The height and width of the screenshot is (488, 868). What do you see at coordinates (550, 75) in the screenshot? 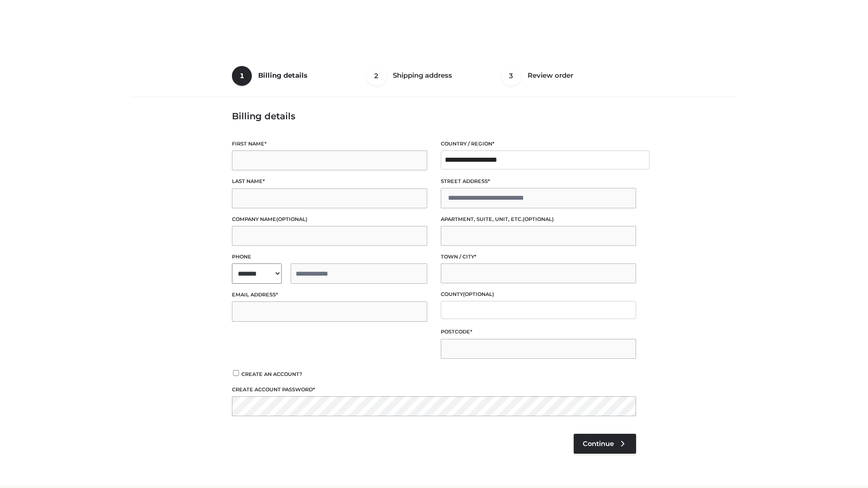
I see `span: Review order` at bounding box center [550, 75].